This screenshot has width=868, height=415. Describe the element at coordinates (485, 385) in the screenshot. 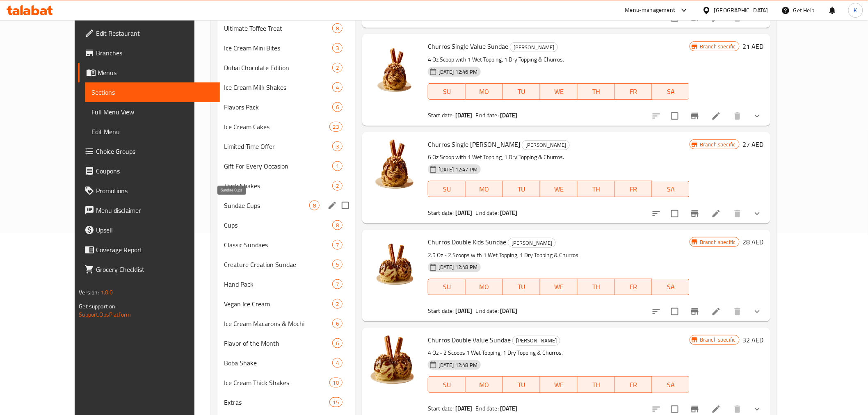

I see `span: MO` at that location.